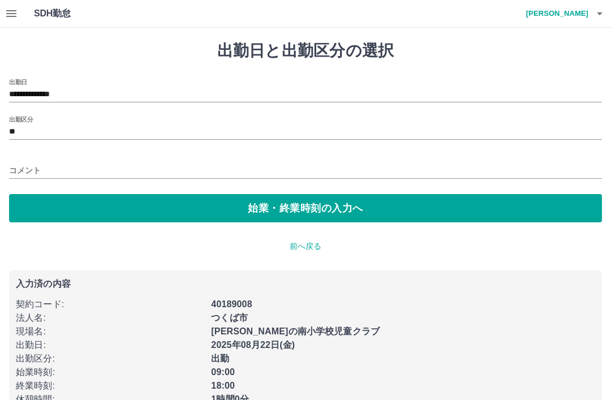 This screenshot has height=400, width=611. What do you see at coordinates (223, 372) in the screenshot?
I see `b: 09:00` at bounding box center [223, 372].